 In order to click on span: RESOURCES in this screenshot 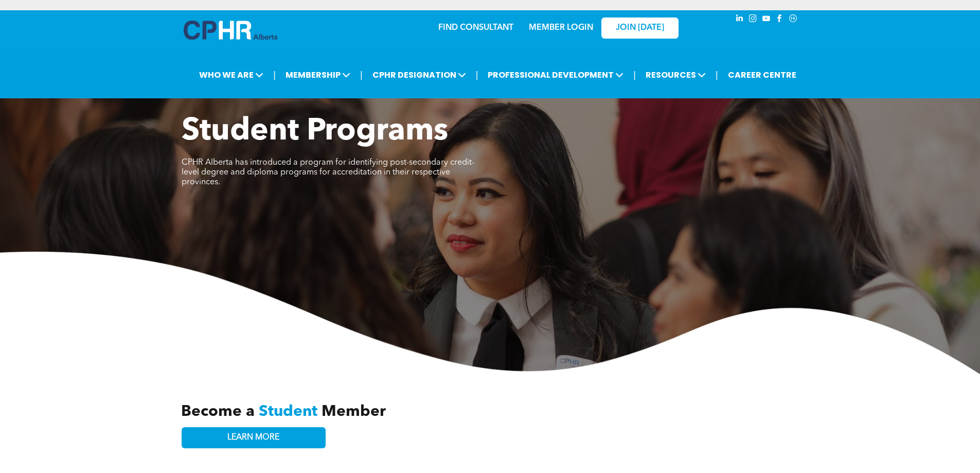, I will do `click(676, 75)`.